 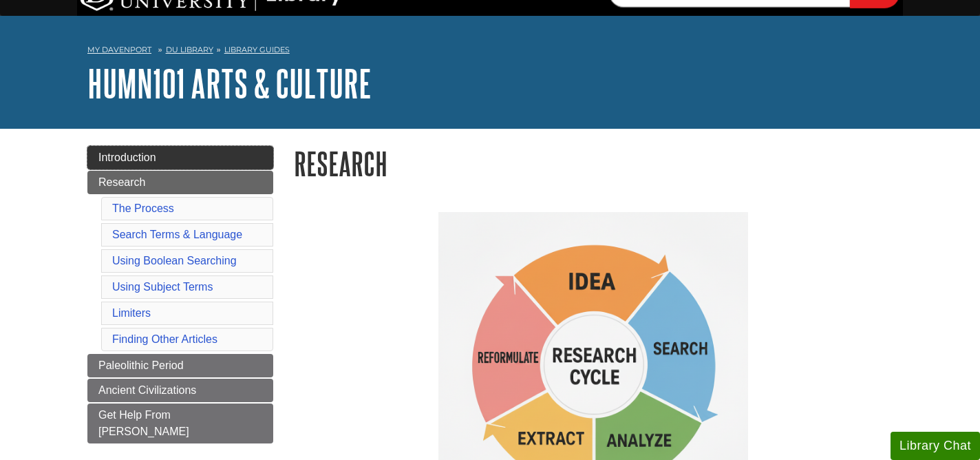 I want to click on a: Research, so click(x=180, y=183).